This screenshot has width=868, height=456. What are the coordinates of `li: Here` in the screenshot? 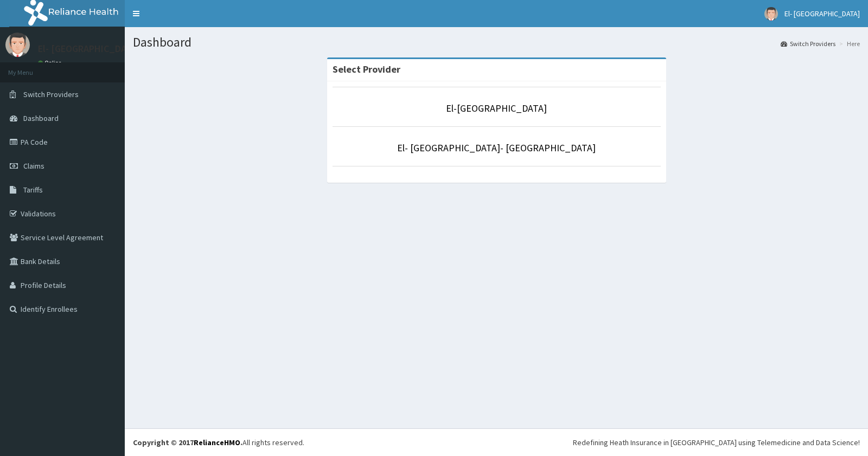 It's located at (847, 43).